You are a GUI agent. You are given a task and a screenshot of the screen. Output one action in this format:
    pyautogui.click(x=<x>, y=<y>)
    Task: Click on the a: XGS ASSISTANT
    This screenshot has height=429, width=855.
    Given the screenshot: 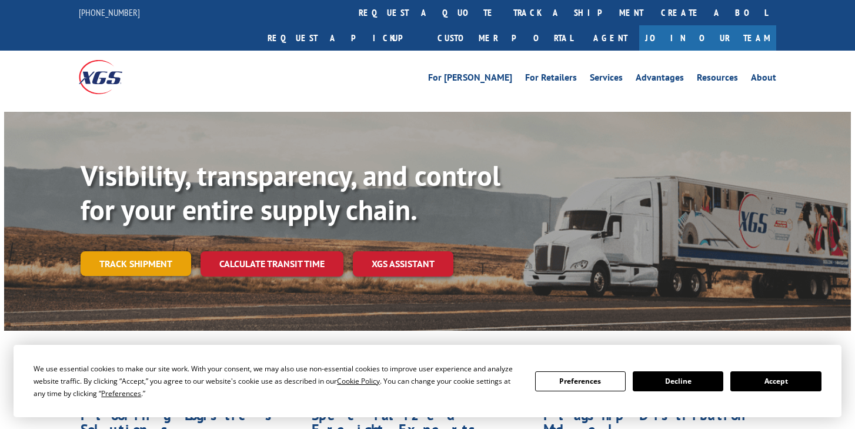 What is the action you would take?
    pyautogui.click(x=403, y=264)
    